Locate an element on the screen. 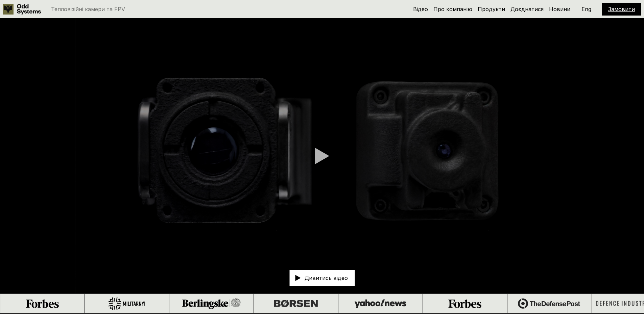 The height and width of the screenshot is (314, 644). a: Новини is located at coordinates (559, 9).